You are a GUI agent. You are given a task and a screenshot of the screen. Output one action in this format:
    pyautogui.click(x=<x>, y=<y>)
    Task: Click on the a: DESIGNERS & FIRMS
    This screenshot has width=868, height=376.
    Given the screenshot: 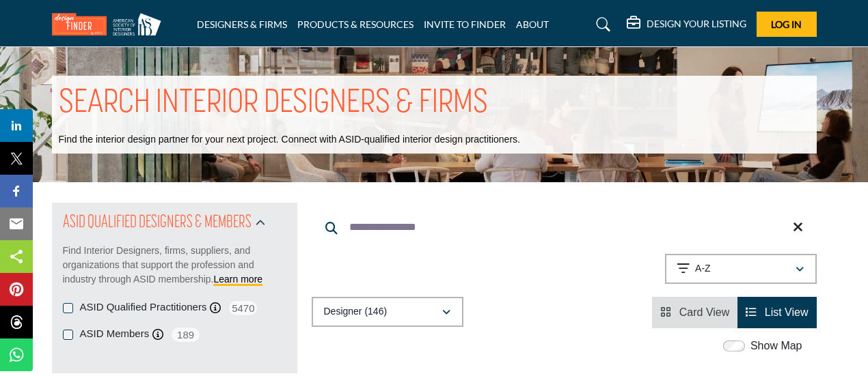 What is the action you would take?
    pyautogui.click(x=242, y=24)
    